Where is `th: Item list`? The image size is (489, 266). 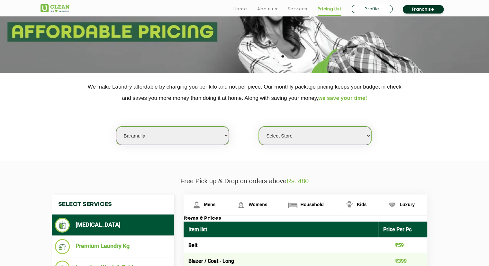
th: Item list is located at coordinates (281, 229).